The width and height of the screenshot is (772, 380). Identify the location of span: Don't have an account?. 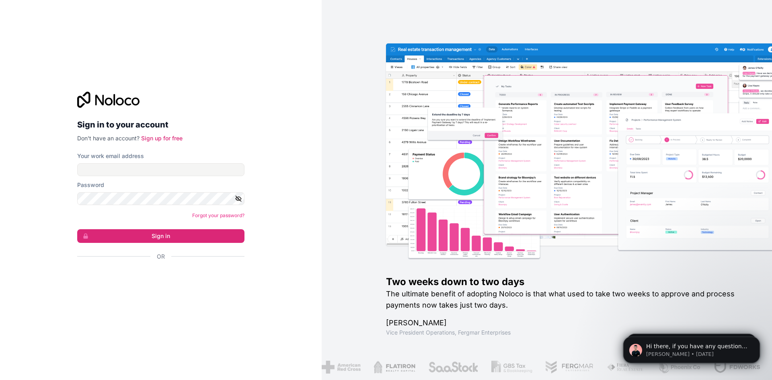
(108, 138).